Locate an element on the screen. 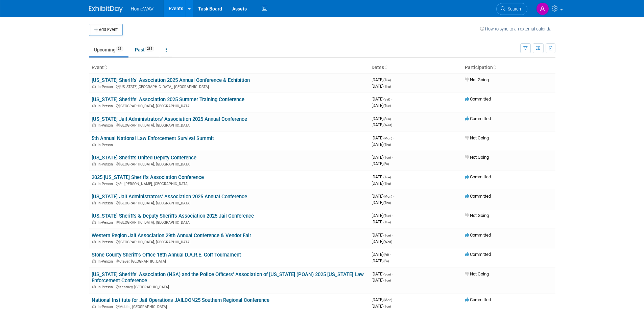  span: HomeWAV is located at coordinates (142, 9).